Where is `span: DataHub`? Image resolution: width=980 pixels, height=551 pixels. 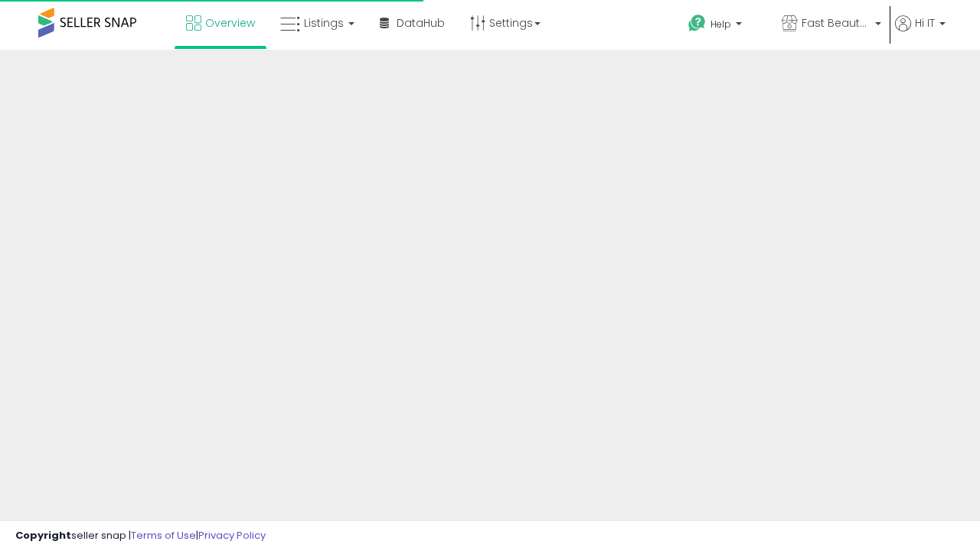
span: DataHub is located at coordinates (420, 23).